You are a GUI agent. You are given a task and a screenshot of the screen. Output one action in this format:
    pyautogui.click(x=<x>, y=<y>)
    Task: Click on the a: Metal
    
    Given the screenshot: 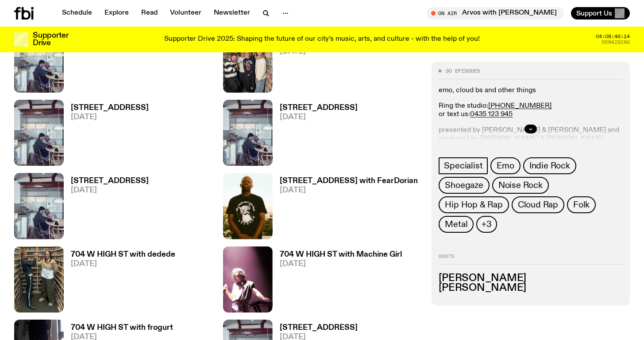 What is the action you would take?
    pyautogui.click(x=456, y=224)
    